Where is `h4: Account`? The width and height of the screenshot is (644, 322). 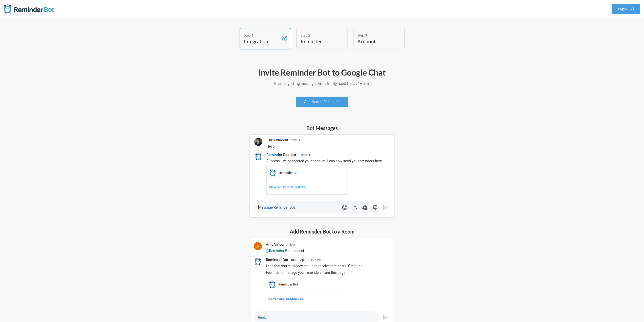
h4: Account is located at coordinates (375, 41).